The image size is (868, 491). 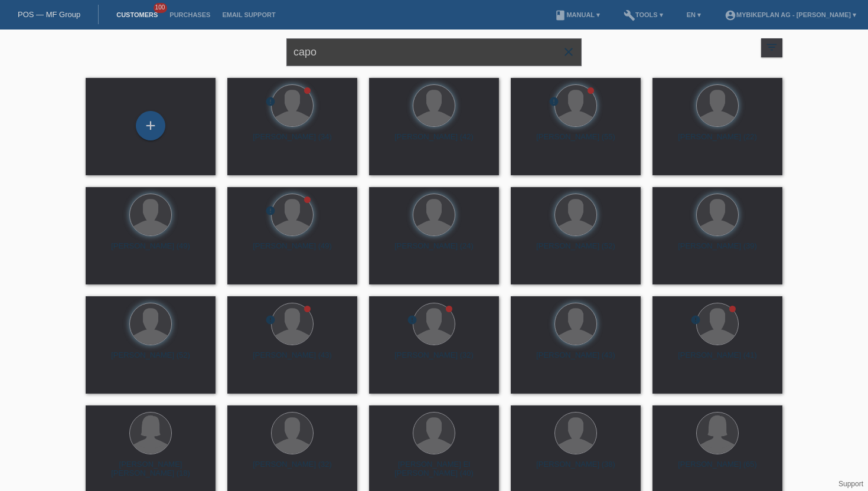 What do you see at coordinates (137, 15) in the screenshot?
I see `a: Customers` at bounding box center [137, 15].